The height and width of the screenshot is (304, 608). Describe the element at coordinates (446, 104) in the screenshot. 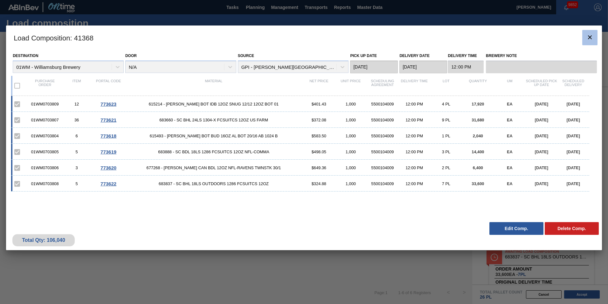

I see `div: 4 PL` at that location.